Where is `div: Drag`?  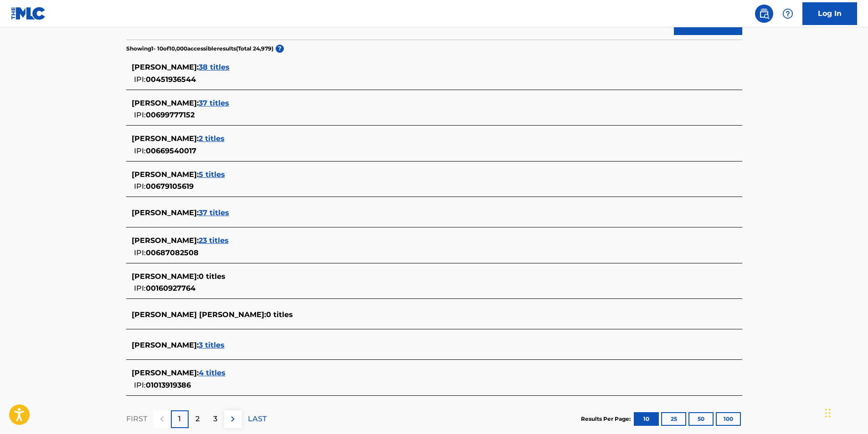
div: Drag is located at coordinates (828, 413).